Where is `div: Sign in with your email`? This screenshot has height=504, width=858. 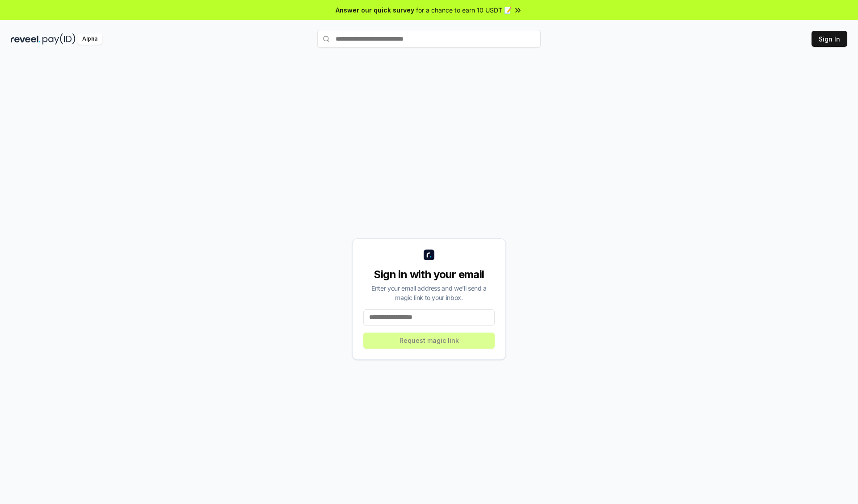
div: Sign in with your email is located at coordinates (429, 275).